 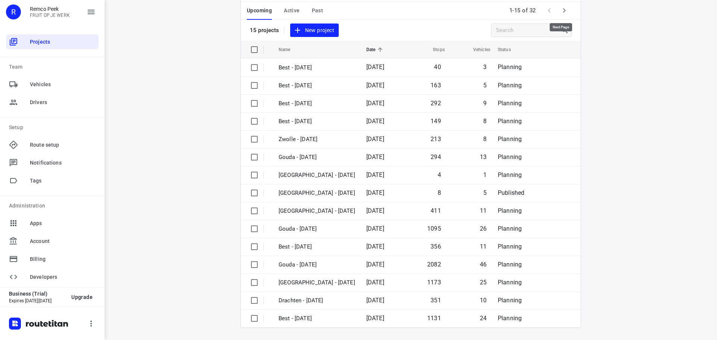 I want to click on span: Upcoming, so click(x=259, y=10).